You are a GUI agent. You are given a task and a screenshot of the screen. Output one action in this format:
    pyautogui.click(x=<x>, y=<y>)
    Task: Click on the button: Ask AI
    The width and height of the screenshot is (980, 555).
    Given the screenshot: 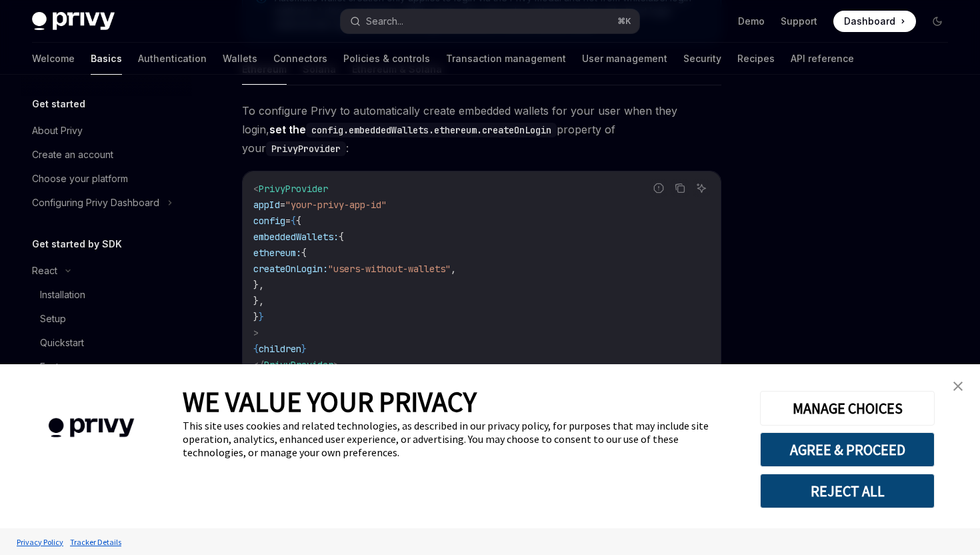 What is the action you would take?
    pyautogui.click(x=702, y=188)
    